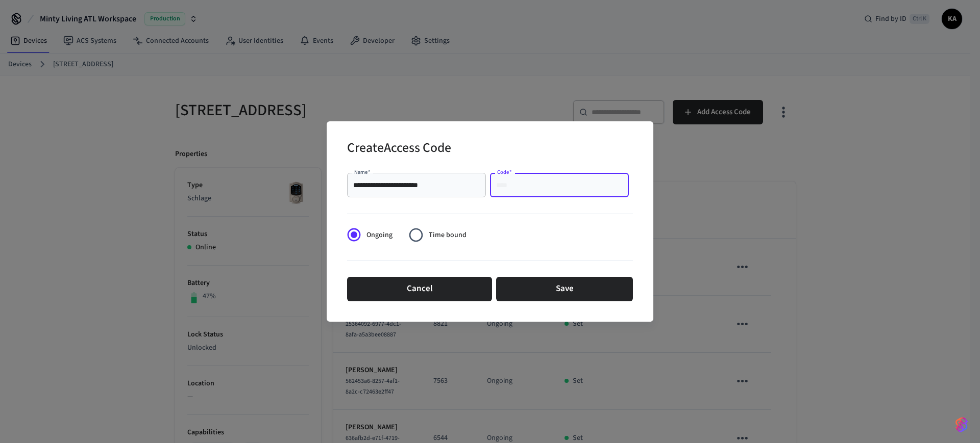 This screenshot has width=980, height=443. Describe the element at coordinates (420, 289) in the screenshot. I see `button: Cancel` at that location.